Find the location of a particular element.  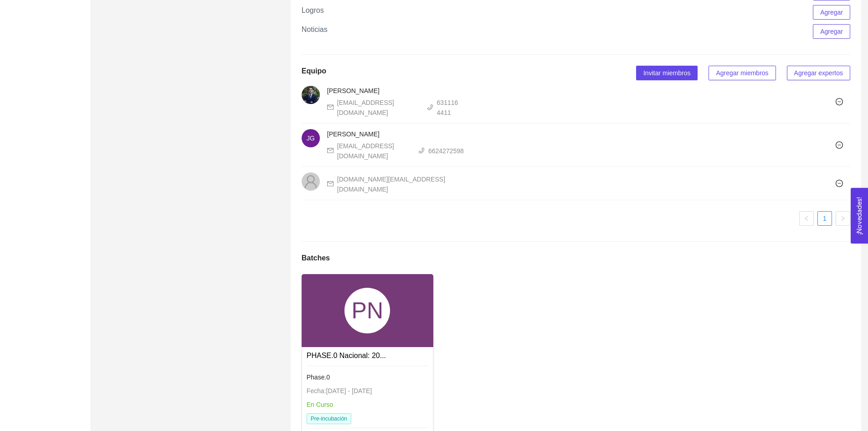

button: Agregar expertos is located at coordinates (818, 72).